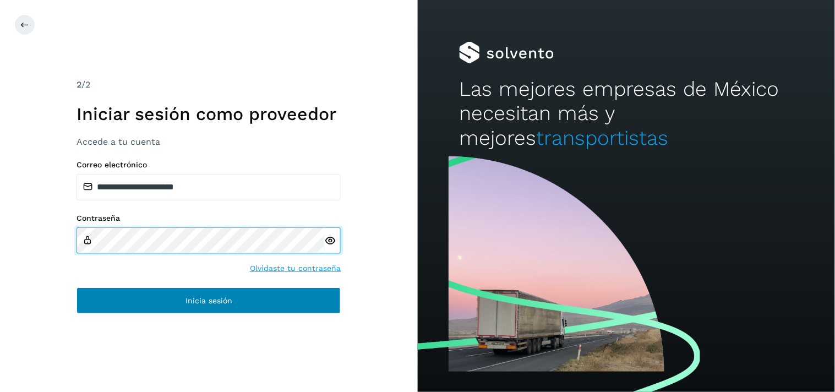  What do you see at coordinates (209, 301) in the screenshot?
I see `span: Inicia sesión` at bounding box center [209, 301].